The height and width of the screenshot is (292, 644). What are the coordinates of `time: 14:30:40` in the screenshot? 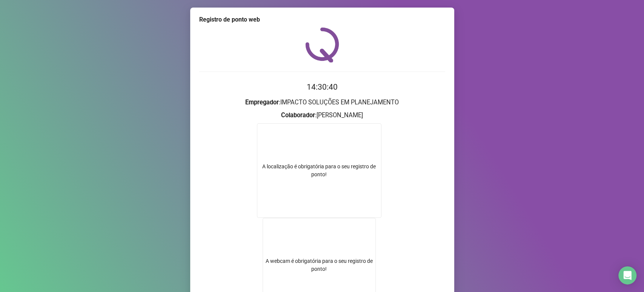 It's located at (322, 87).